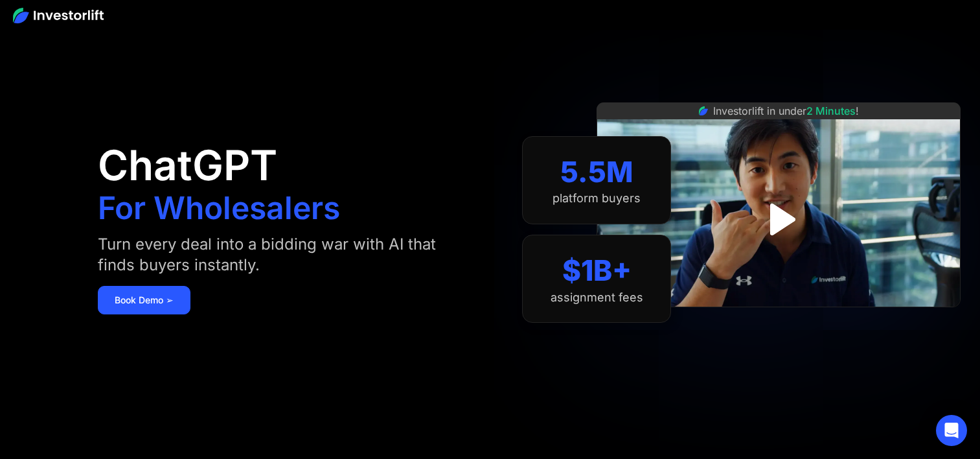  I want to click on a: open lightbox, so click(778, 219).